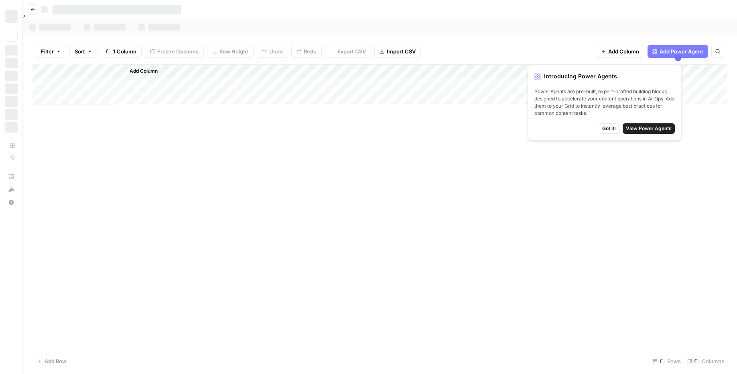  I want to click on span: View Power Agents, so click(649, 128).